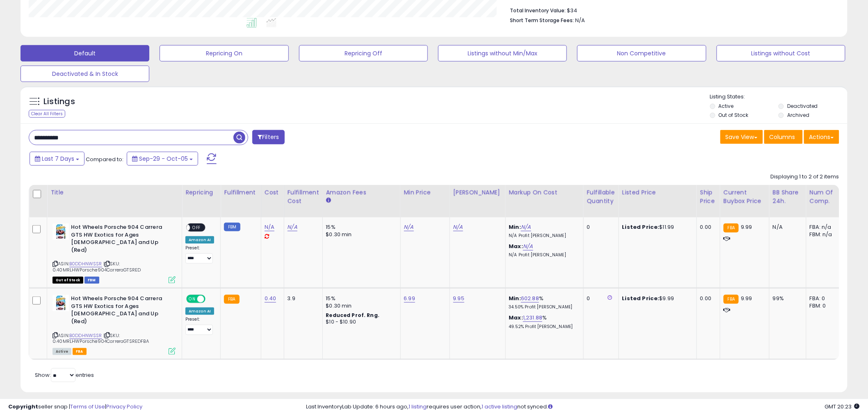 Image resolution: width=868 pixels, height=415 pixels. I want to click on b: Total Inventory Value:, so click(538, 10).